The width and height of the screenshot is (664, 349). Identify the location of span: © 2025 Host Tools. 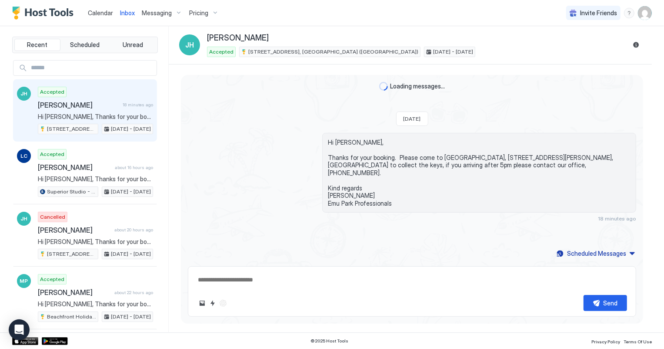
(330, 340).